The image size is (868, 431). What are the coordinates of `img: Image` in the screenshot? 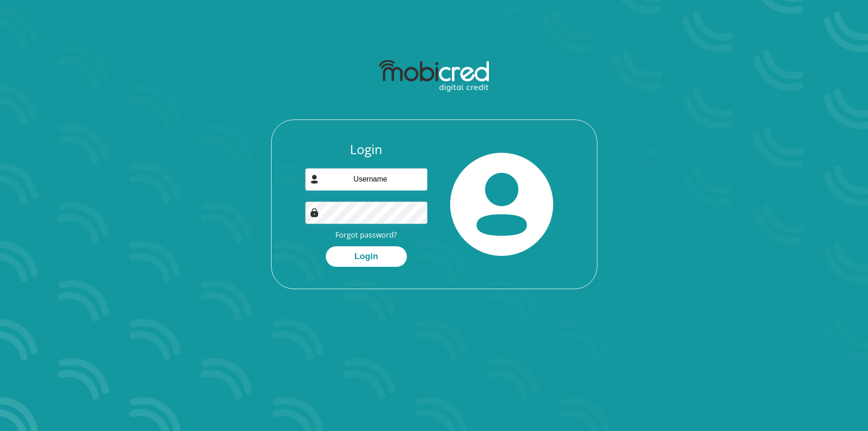 It's located at (315, 213).